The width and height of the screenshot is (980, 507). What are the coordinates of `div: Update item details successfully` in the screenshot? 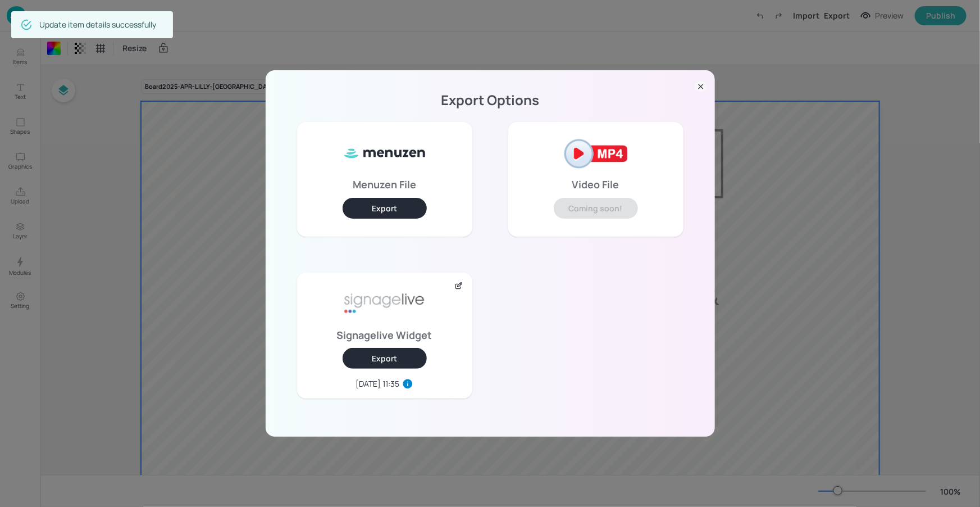 It's located at (98, 25).